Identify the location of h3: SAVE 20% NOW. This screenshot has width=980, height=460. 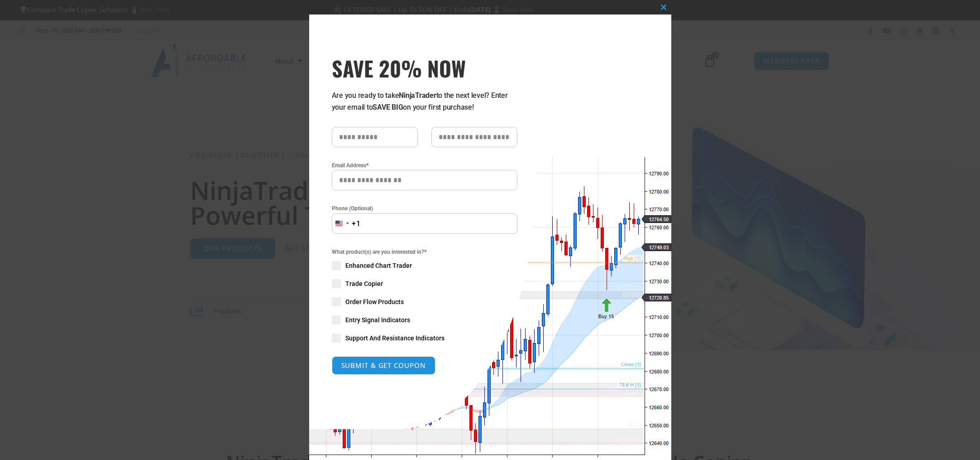
(425, 68).